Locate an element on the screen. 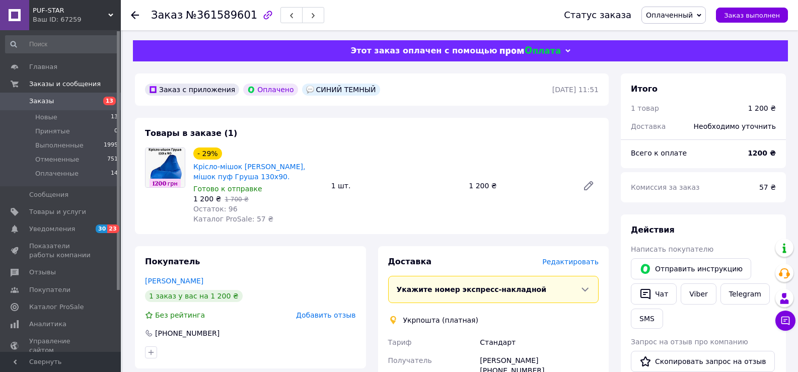  span: Каталог ProSale: 57 ₴ is located at coordinates (233, 219).